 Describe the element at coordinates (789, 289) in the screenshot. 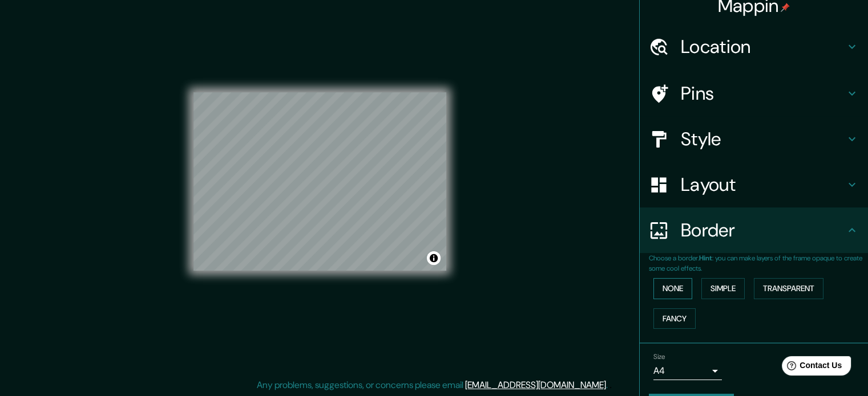

I see `button: Transparent` at that location.